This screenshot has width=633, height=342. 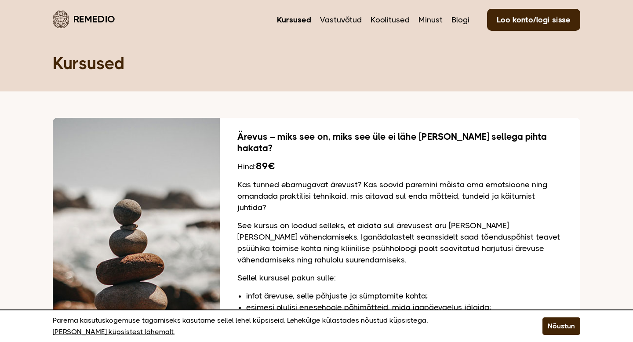 I want to click on img: Remedio logo, so click(x=61, y=19).